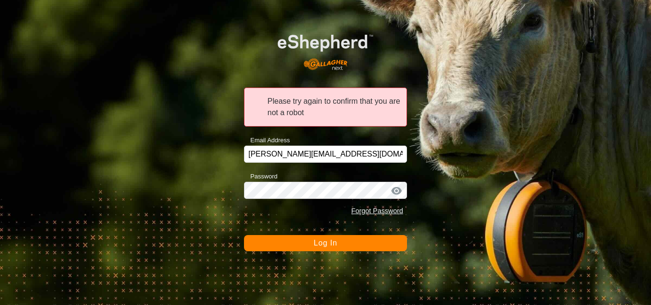  Describe the element at coordinates (377, 211) in the screenshot. I see `a: Forgot Password` at that location.